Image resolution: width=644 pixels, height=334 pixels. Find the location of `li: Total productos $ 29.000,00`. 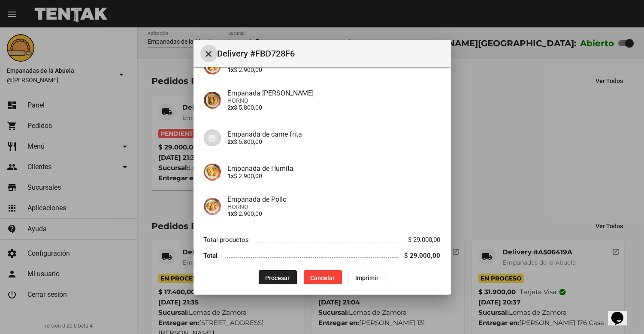

li: Total productos $ 29.000,00 is located at coordinates (322, 240).